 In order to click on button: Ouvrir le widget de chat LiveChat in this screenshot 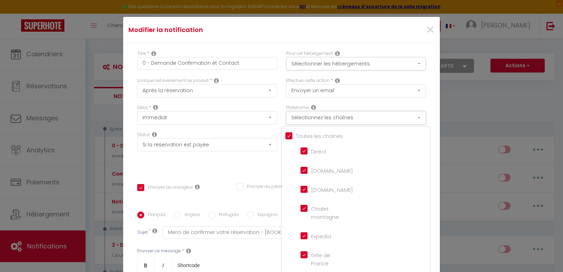, I will do `click(16, 13)`.